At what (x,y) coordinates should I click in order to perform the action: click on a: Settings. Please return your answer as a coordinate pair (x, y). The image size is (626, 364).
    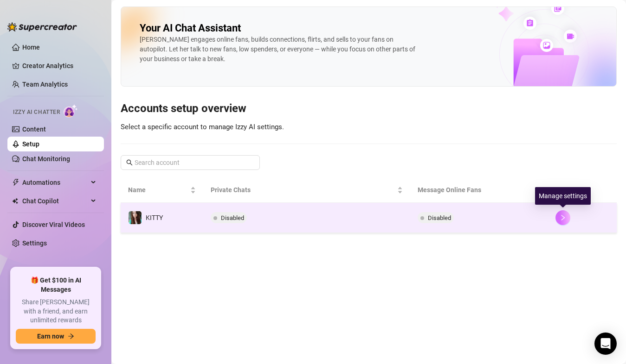
    Looking at the image, I should click on (34, 244).